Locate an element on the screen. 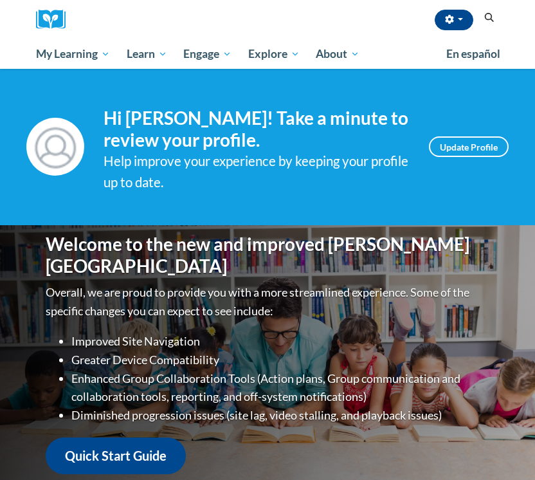 This screenshot has width=535, height=480. span: Engage is located at coordinates (207, 54).